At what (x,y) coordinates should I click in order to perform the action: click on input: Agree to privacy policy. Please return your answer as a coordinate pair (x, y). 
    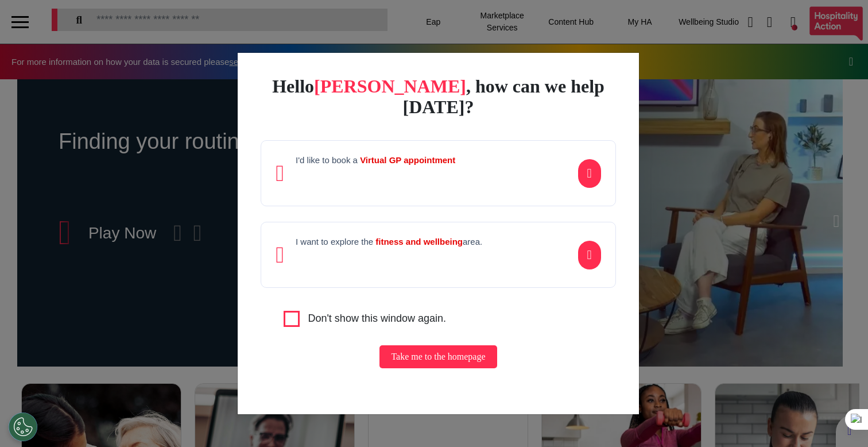
    Looking at the image, I should click on (292, 319).